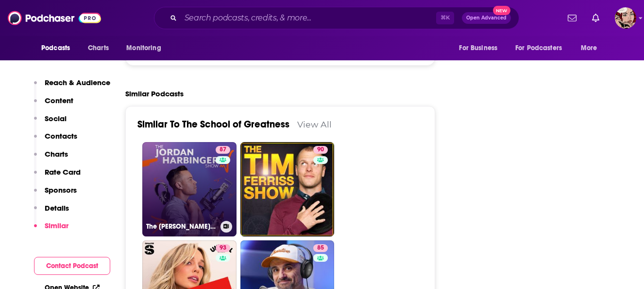 This screenshot has width=644, height=289. What do you see at coordinates (55, 18) in the screenshot?
I see `a: Podchaser - Follow, Share and Rate Podcasts` at bounding box center [55, 18].